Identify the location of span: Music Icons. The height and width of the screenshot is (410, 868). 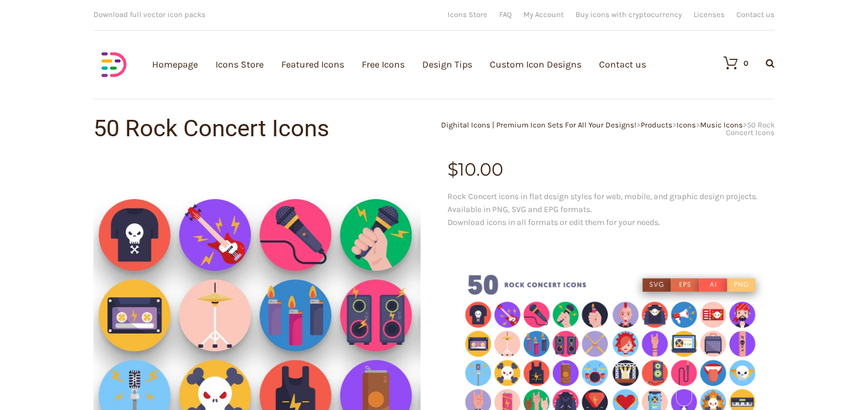
(721, 124).